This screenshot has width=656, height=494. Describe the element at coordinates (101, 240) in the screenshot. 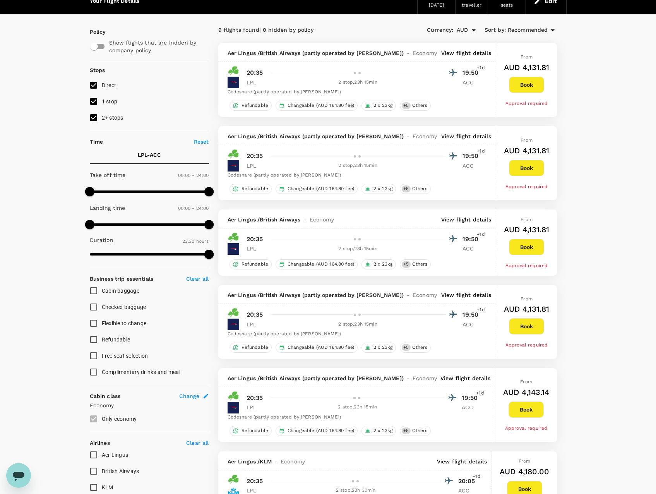

I see `p: Duration` at that location.